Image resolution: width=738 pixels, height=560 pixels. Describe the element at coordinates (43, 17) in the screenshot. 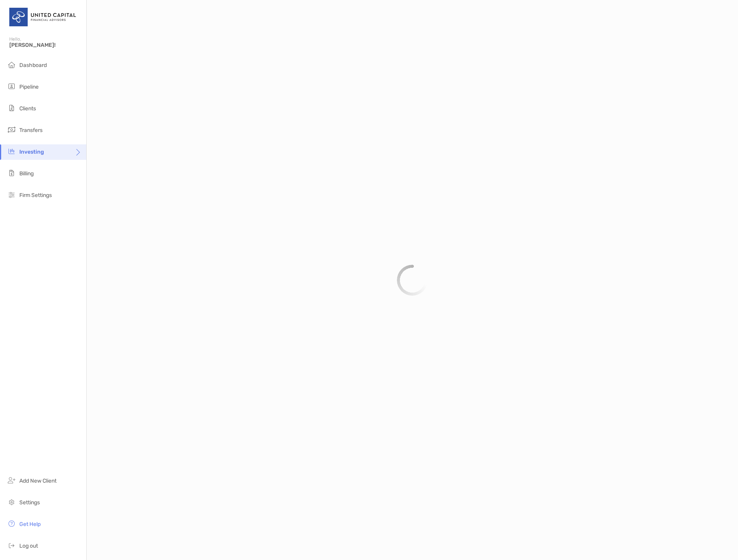

I see `img: United Capital Logo` at that location.